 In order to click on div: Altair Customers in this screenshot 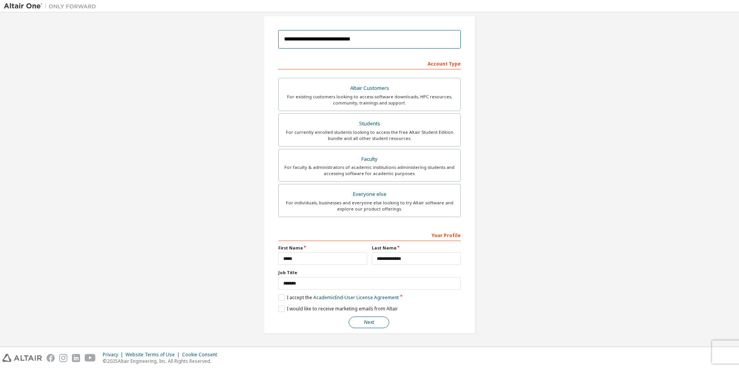, I will do `click(370, 88)`.